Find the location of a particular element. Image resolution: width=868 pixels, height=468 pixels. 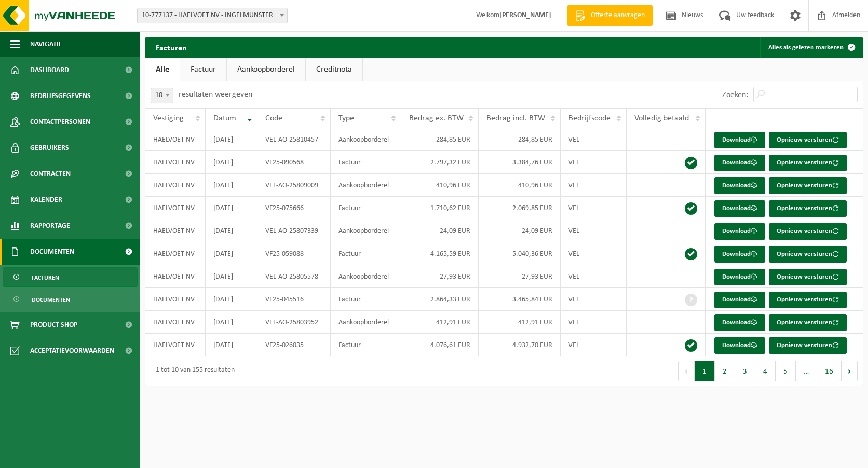

td: VEL-AO-25803952 is located at coordinates (294, 322).